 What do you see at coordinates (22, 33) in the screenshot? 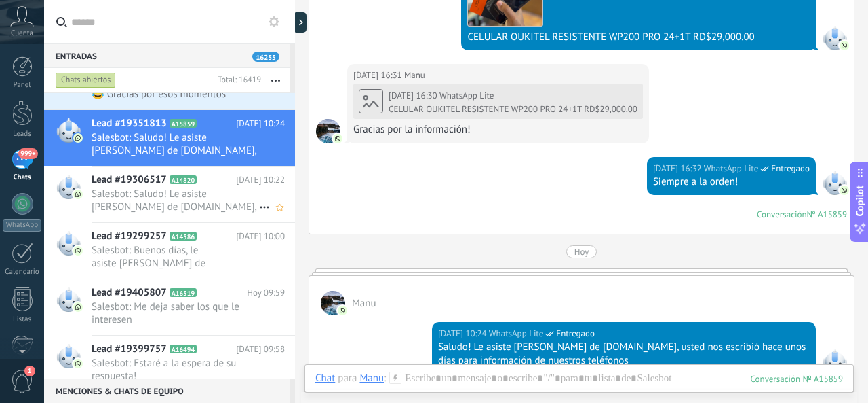
I see `span: Cuenta` at bounding box center [22, 33].